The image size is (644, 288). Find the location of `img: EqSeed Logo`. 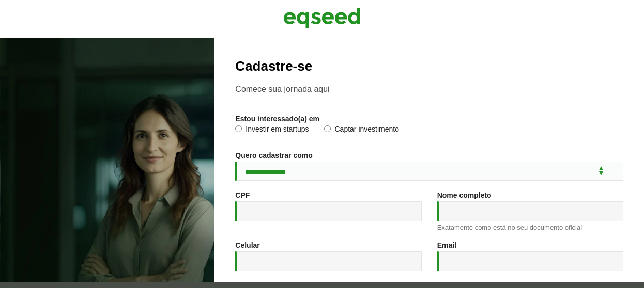

img: EqSeed Logo is located at coordinates (322, 18).